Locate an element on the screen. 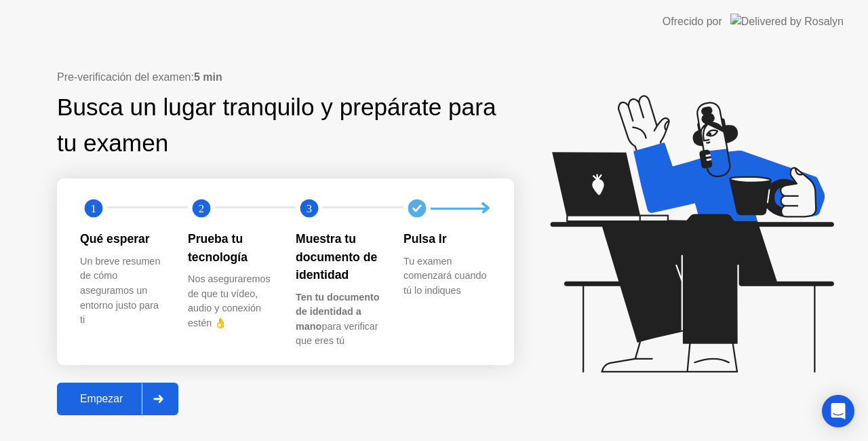 The width and height of the screenshot is (868, 441). button: Empezar is located at coordinates (118, 399).